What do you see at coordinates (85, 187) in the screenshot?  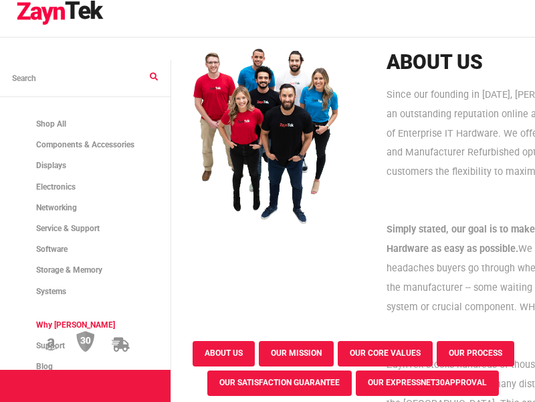 I see `a: Electronics` at bounding box center [85, 187].